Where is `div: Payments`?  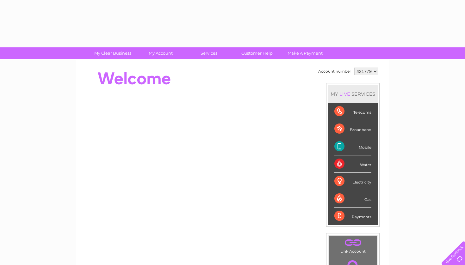
div: Payments is located at coordinates (352, 216).